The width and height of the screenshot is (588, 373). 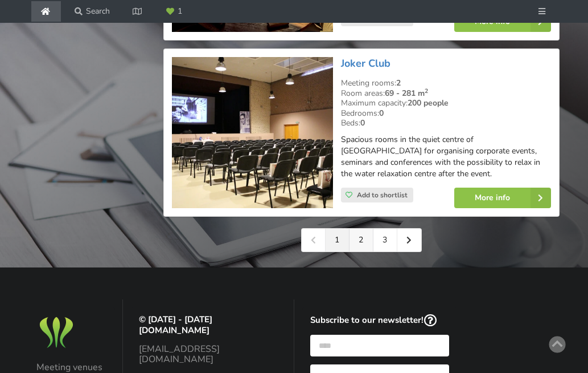 I want to click on div: Beds:, so click(x=446, y=123).